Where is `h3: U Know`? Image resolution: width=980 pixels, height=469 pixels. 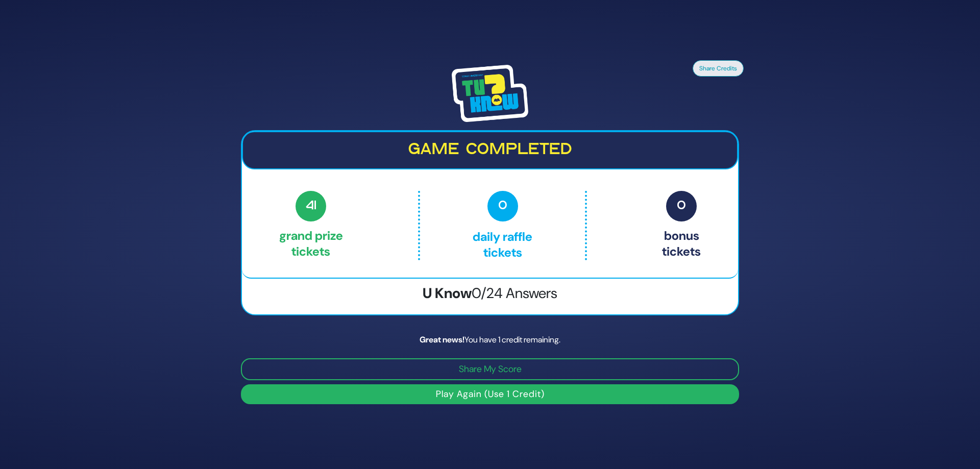
h3: U Know is located at coordinates (490, 294).